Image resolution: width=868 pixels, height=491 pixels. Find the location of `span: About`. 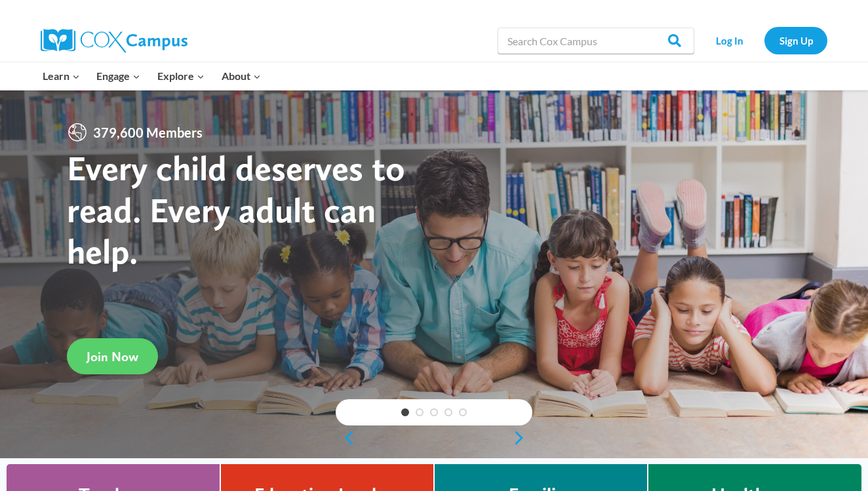

span: About is located at coordinates (241, 76).